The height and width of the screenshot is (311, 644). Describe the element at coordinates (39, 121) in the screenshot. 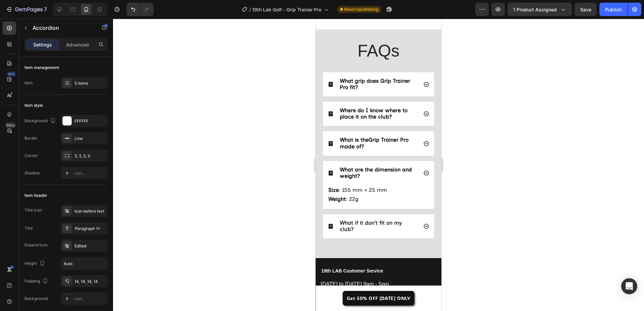

I see `span: What is the` at that location.